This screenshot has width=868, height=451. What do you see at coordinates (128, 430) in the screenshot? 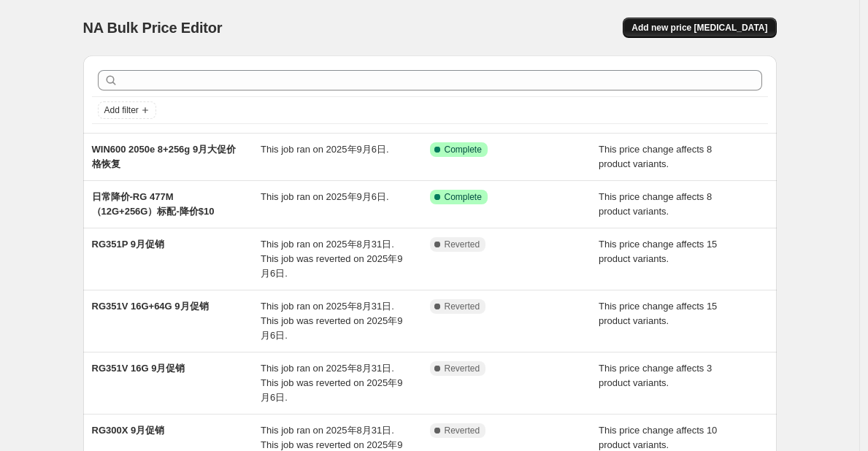
I see `span: RG300X 9月促销` at bounding box center [128, 430].